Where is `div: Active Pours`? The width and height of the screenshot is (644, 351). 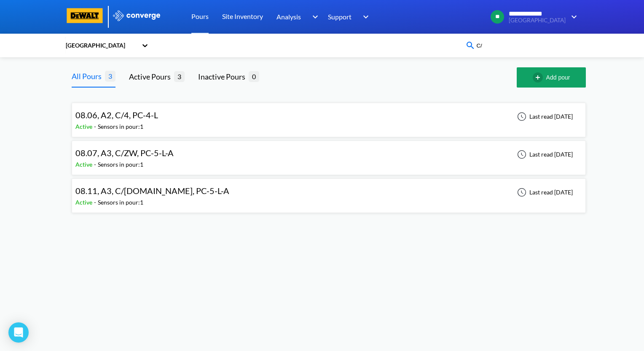
div: Active Pours is located at coordinates (151, 77).